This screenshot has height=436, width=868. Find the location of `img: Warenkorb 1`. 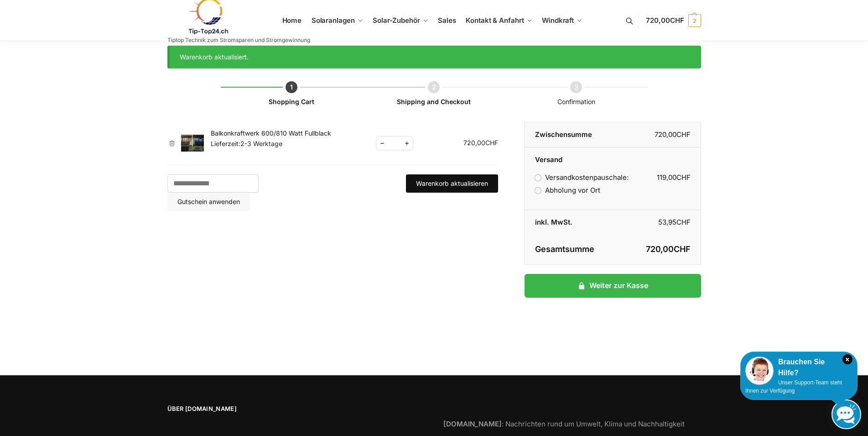

img: Warenkorb 1 is located at coordinates (192, 143).